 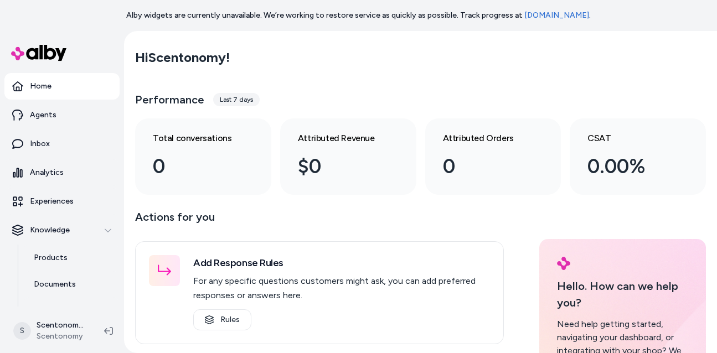 What do you see at coordinates (62, 144) in the screenshot?
I see `a: Inbox` at bounding box center [62, 144].